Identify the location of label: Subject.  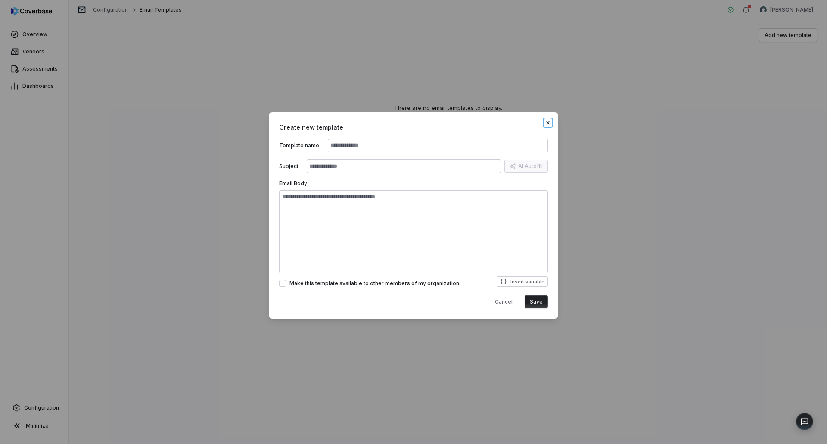
(291, 166).